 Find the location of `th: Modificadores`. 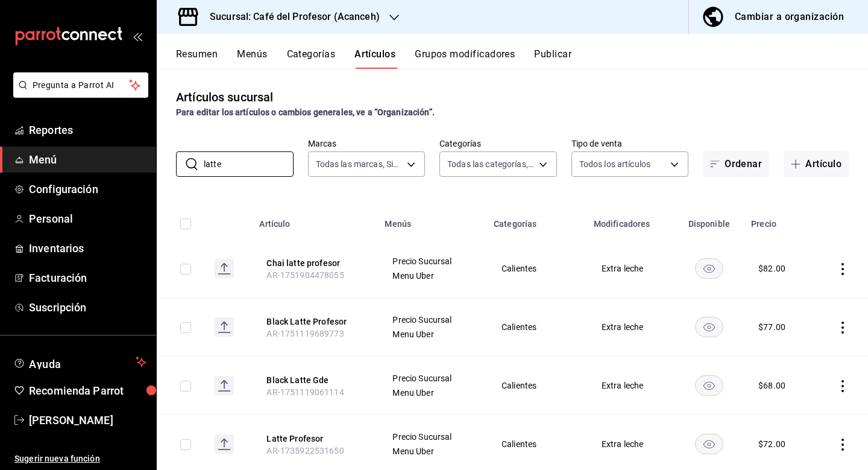

th: Modificadores is located at coordinates (630, 220).